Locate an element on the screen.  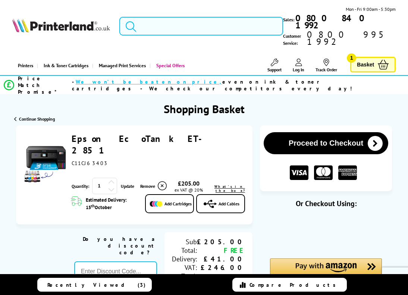
img: VISA is located at coordinates (299, 172).